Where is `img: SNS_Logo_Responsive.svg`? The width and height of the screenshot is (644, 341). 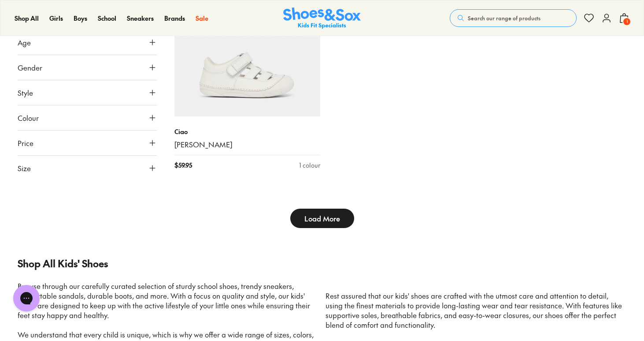
img: SNS_Logo_Responsive.svg is located at coordinates (322, 18).